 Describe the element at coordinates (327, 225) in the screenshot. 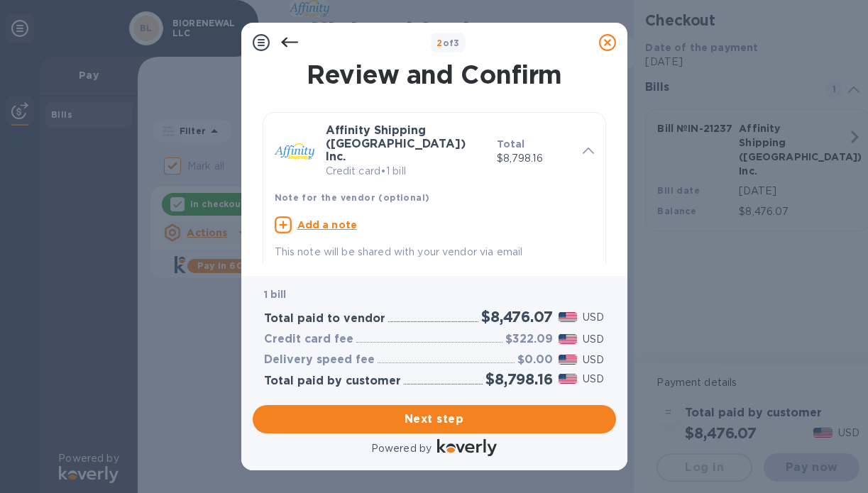

I see `u: Add a note` at that location.